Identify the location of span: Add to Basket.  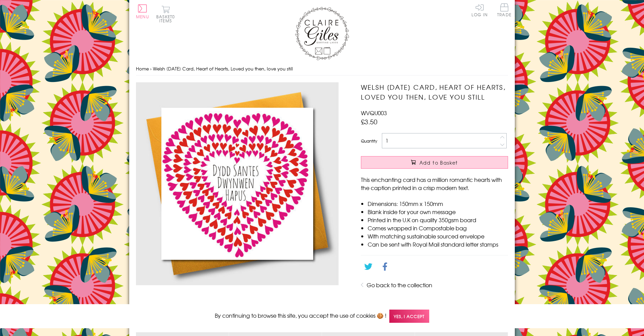
(438, 162).